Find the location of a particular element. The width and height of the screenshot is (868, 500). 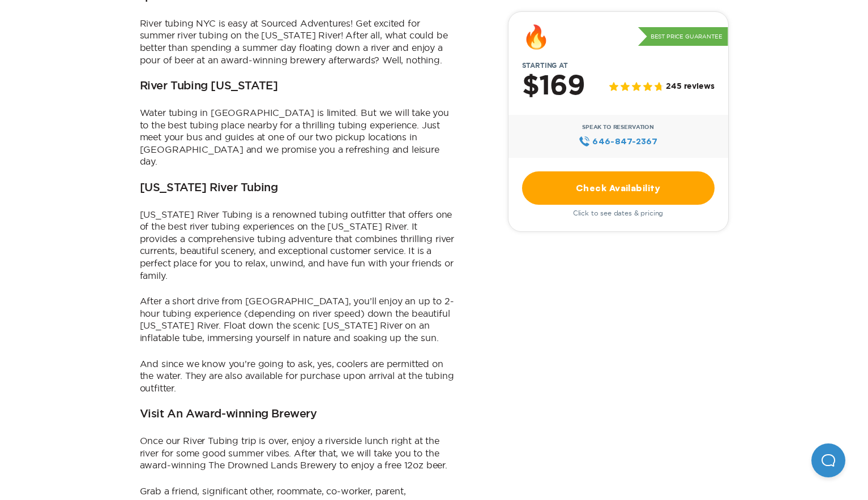

a: Check Availability is located at coordinates (619, 188).